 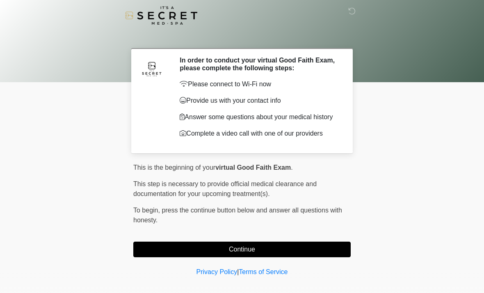 What do you see at coordinates (242, 249) in the screenshot?
I see `button: Continue` at bounding box center [242, 249].